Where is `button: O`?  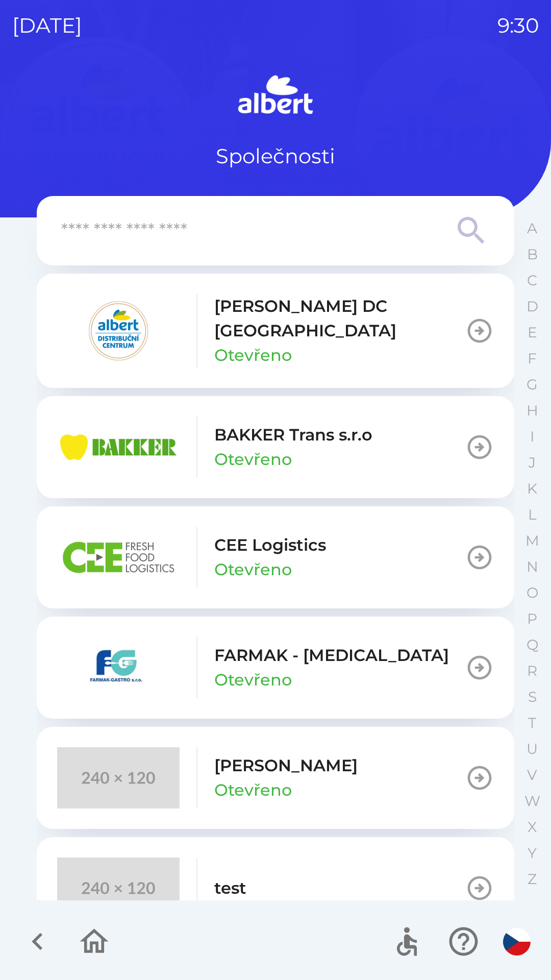 button: O is located at coordinates (532, 593).